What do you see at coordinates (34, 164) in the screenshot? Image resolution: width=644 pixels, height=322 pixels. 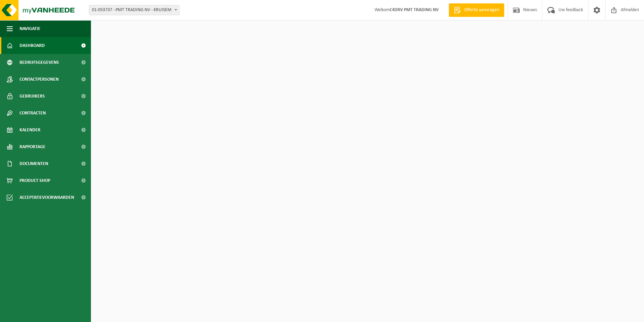 I see `span: Documenten` at bounding box center [34, 164].